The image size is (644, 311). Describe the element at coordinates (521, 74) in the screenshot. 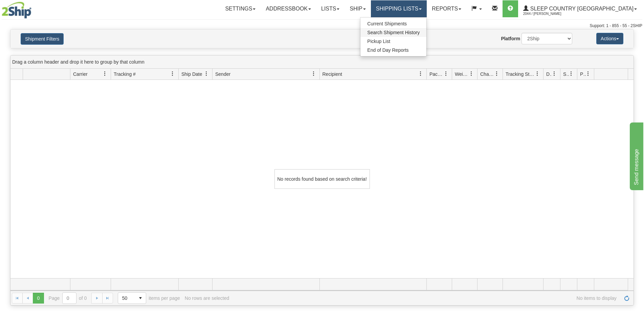

I see `span: Tracking Status` at that location.